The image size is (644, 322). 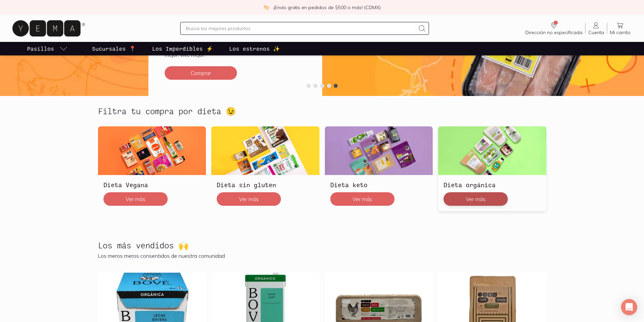 I want to click on button: Comprar, so click(x=201, y=73).